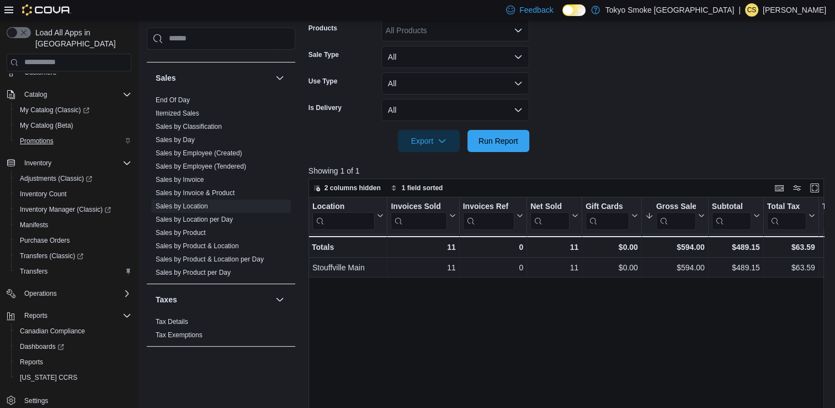  What do you see at coordinates (210, 259) in the screenshot?
I see `span: Sales by Product & Location per Day` at bounding box center [210, 259].